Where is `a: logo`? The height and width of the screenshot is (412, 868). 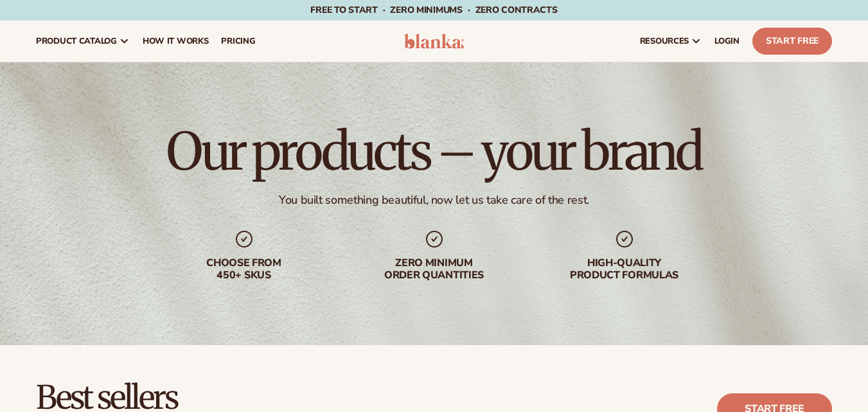 a: logo is located at coordinates (434, 41).